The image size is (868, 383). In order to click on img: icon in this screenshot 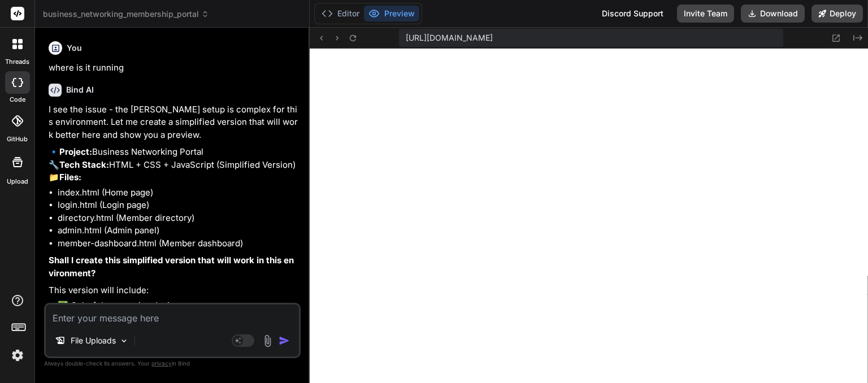, I will do `click(284, 341)`.